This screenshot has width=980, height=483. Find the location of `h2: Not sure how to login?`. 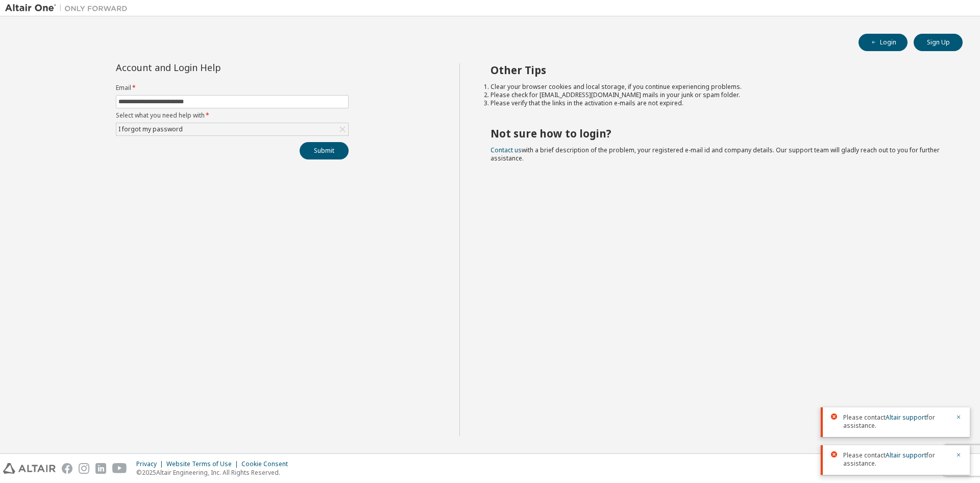

h2: Not sure how to login? is located at coordinates (718, 133).